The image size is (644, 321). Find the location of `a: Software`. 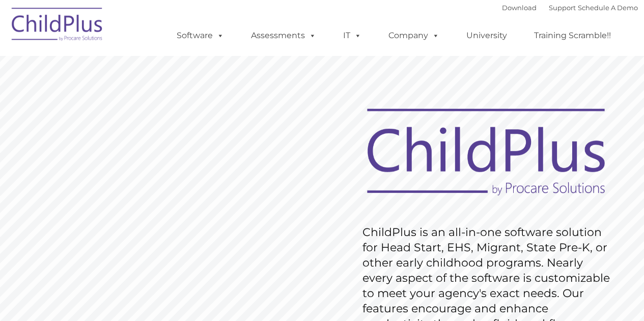

a: Software is located at coordinates (200, 36).